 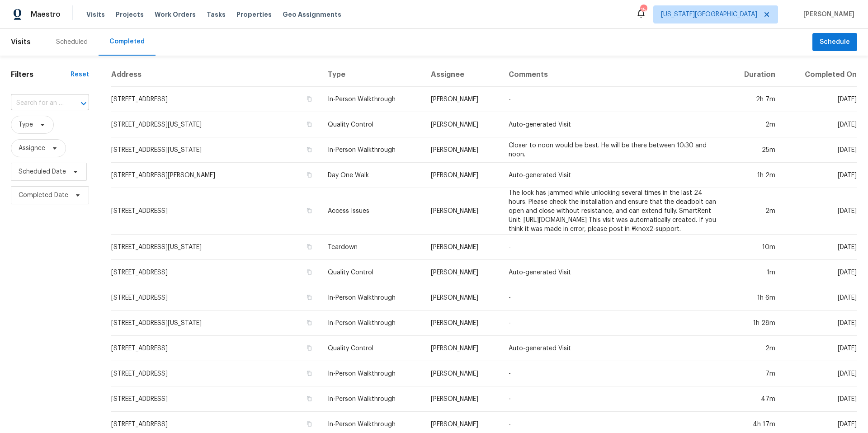 What do you see at coordinates (643, 10) in the screenshot?
I see `div: 15` at bounding box center [643, 10].